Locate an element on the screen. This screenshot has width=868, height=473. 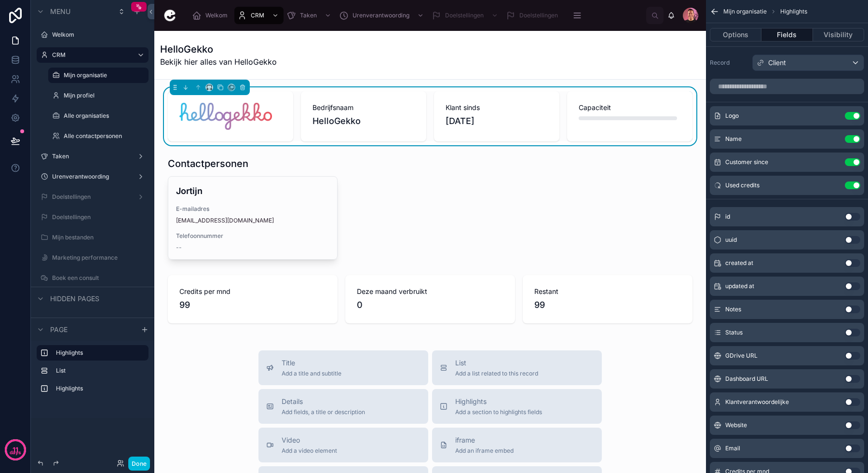
span: Title is located at coordinates (311, 363).